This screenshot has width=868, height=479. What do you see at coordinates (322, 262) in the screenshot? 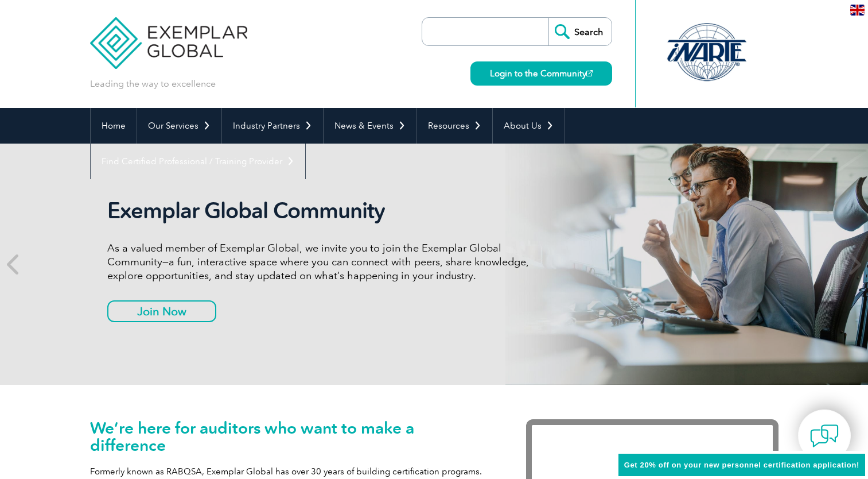
I see `p: As a valued member of Exemplar Global, we invite you to join the Exemplar Global Community—a fun,...` at bounding box center [322, 262].